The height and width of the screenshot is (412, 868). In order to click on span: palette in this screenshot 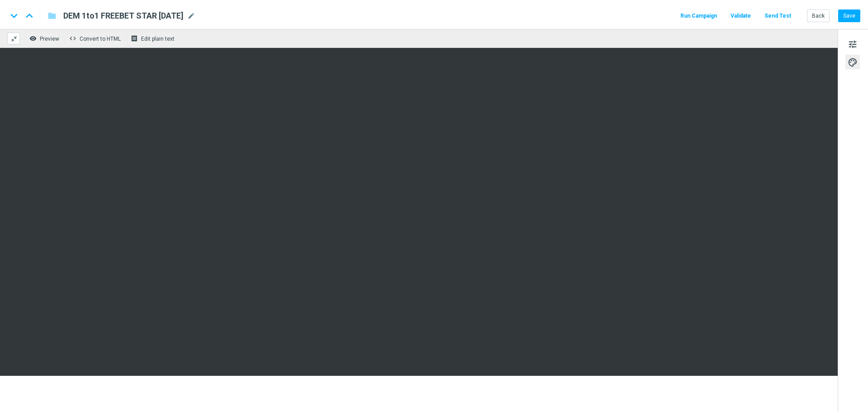, I will do `click(852, 63)`.